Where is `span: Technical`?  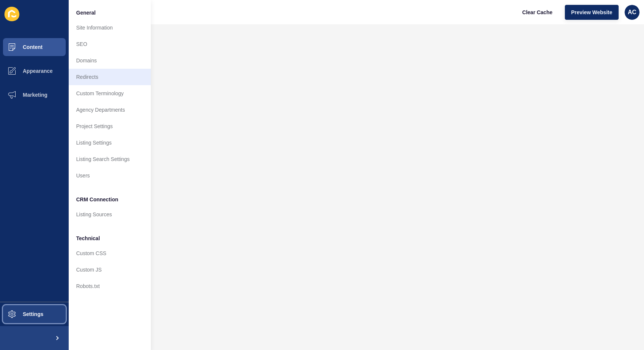
span: Technical is located at coordinates (88, 238).